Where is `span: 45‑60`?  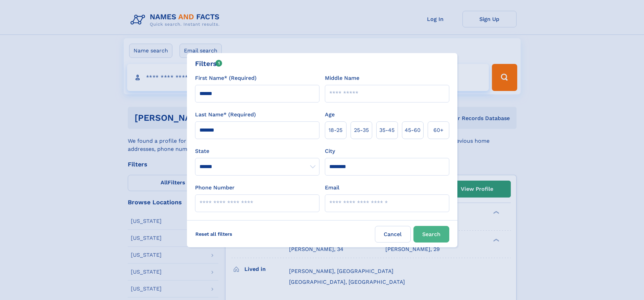 span: 45‑60 is located at coordinates (412, 130).